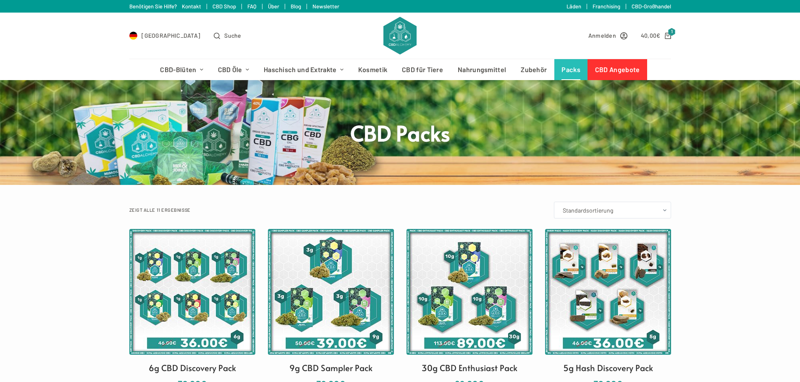 The width and height of the screenshot is (800, 382). I want to click on a: Franchising, so click(606, 6).